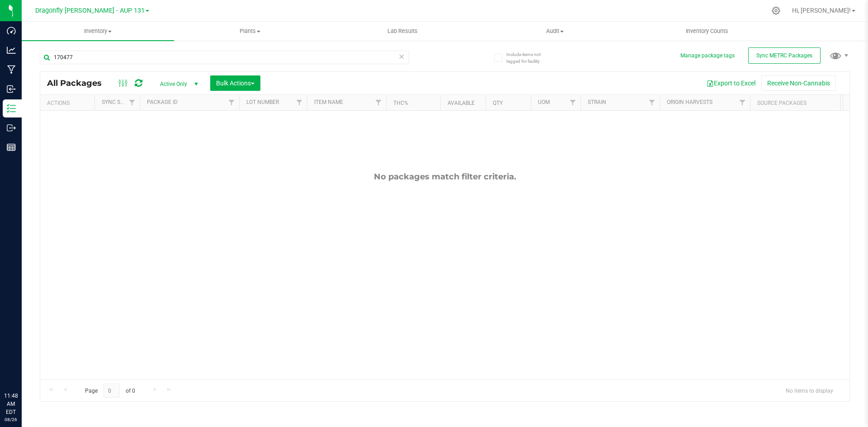  What do you see at coordinates (795, 102) in the screenshot?
I see `th: Source Packages` at bounding box center [795, 102].